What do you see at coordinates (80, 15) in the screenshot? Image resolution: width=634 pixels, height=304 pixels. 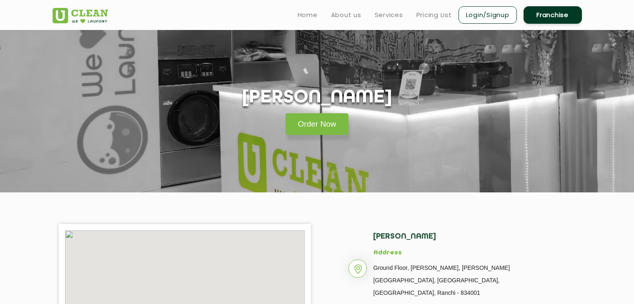 I see `img: UClean Laundry and Dry Cleaning` at bounding box center [80, 15].